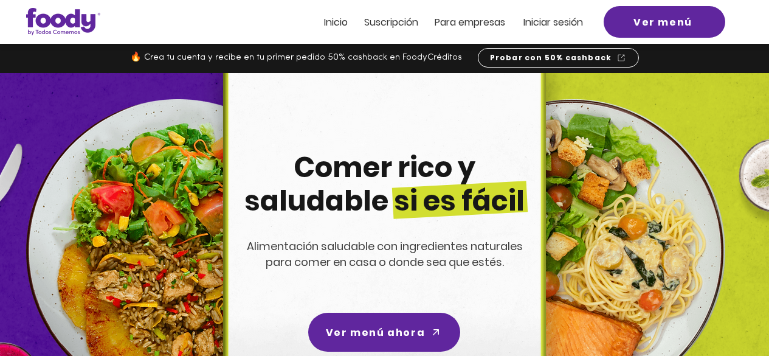 The image size is (769, 356). What do you see at coordinates (553, 22) in the screenshot?
I see `span: Iniciar sesión` at bounding box center [553, 22].